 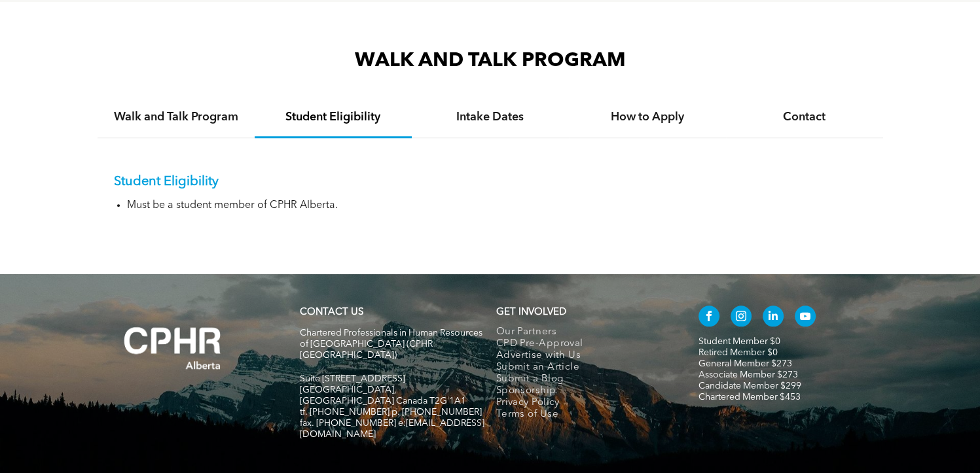 I want to click on a: General Member $273, so click(x=745, y=364).